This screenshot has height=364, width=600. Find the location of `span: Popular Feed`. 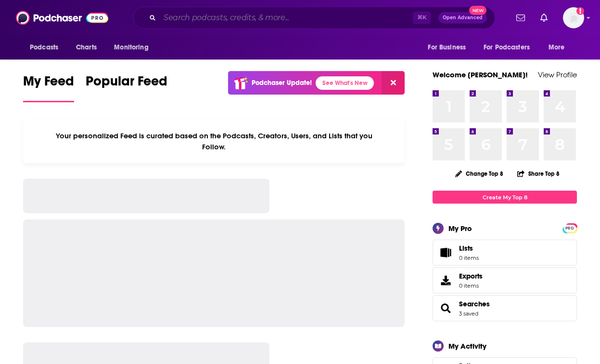

span: Popular Feed is located at coordinates (127, 84).